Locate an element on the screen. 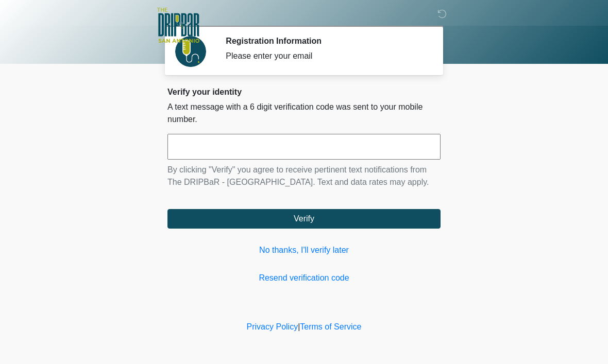 The image size is (608, 364). a: No thanks, I'll verify later is located at coordinates (304, 250).